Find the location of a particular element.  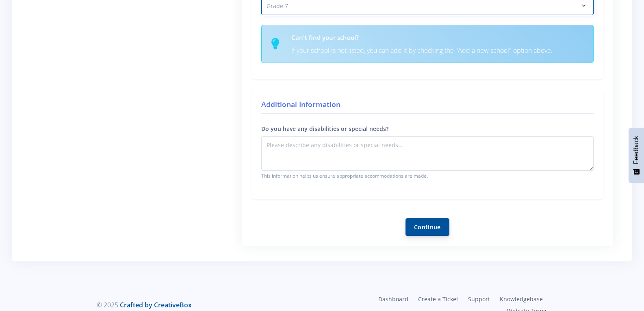

div: © 2025 is located at coordinates (206, 305).